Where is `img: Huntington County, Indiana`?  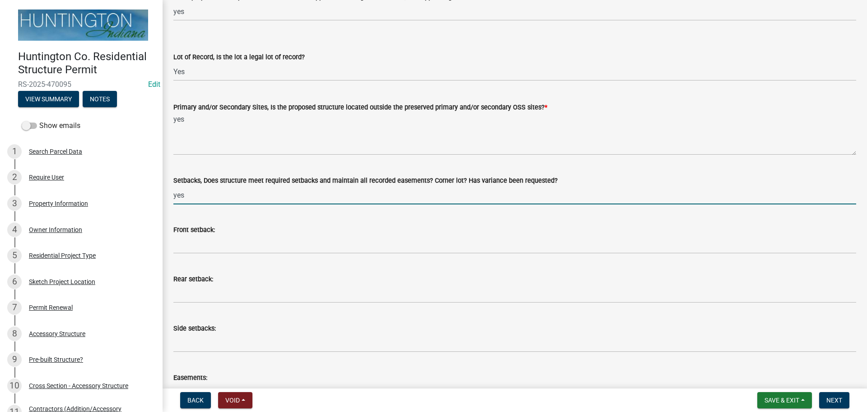 img: Huntington County, Indiana is located at coordinates (83, 25).